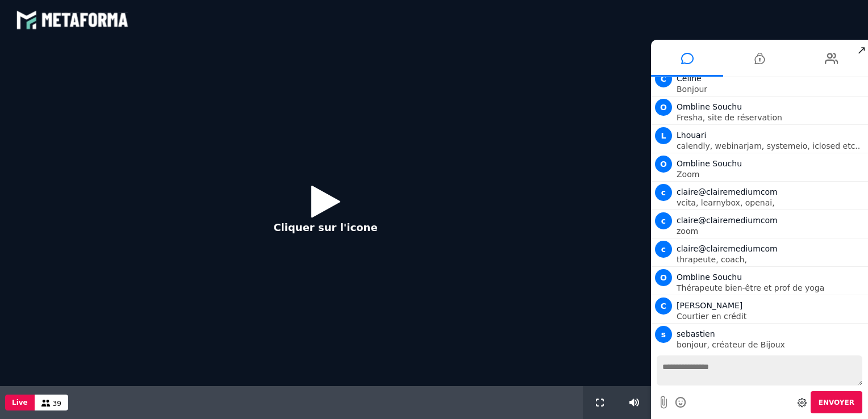  What do you see at coordinates (664, 335) in the screenshot?
I see `span: s` at bounding box center [664, 335].